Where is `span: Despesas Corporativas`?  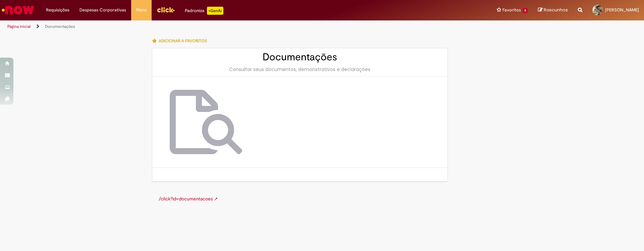 span: Despesas Corporativas is located at coordinates (103, 10).